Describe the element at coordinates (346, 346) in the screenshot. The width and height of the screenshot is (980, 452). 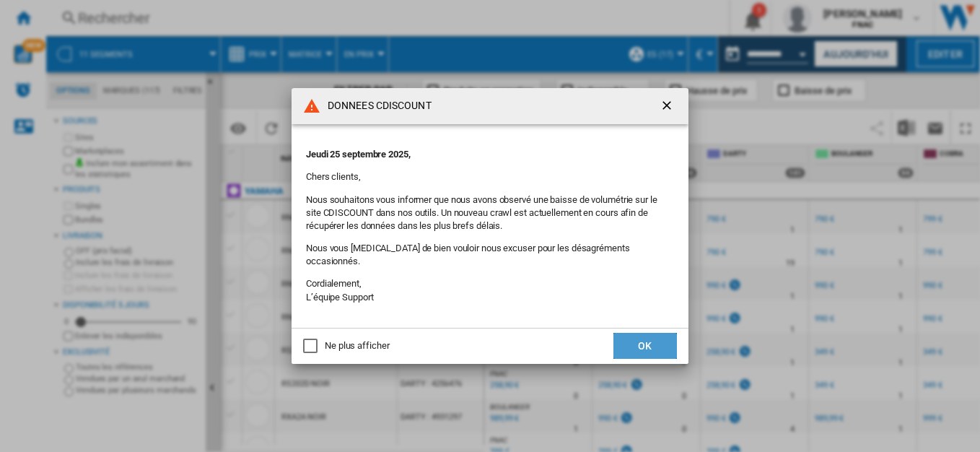
I see `md-checkbox: Ne plus afficher` at that location.